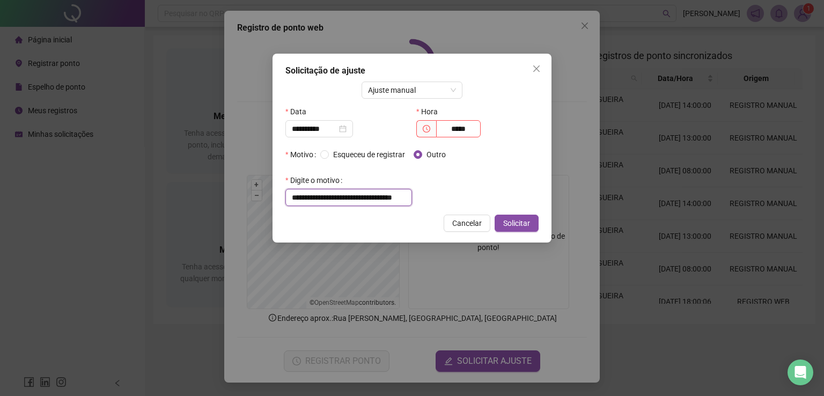 This screenshot has width=824, height=396. What do you see at coordinates (427, 129) in the screenshot?
I see `span: clock-circle` at bounding box center [427, 129].